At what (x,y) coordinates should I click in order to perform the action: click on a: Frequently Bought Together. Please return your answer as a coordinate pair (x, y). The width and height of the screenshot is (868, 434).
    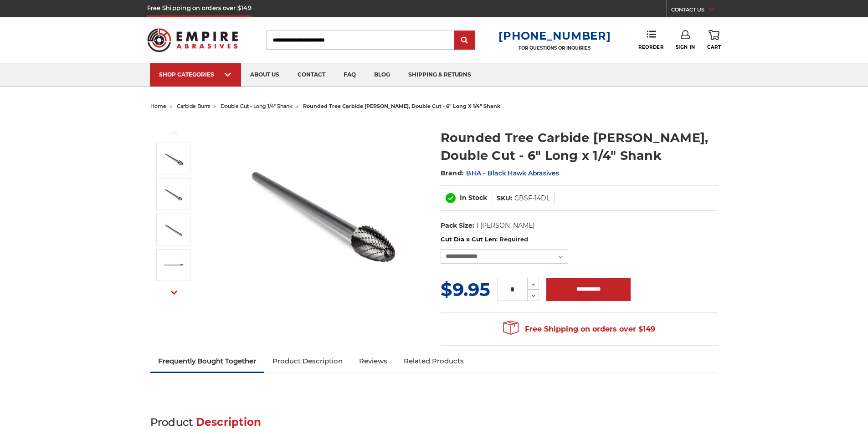
    Looking at the image, I should click on (207, 361).